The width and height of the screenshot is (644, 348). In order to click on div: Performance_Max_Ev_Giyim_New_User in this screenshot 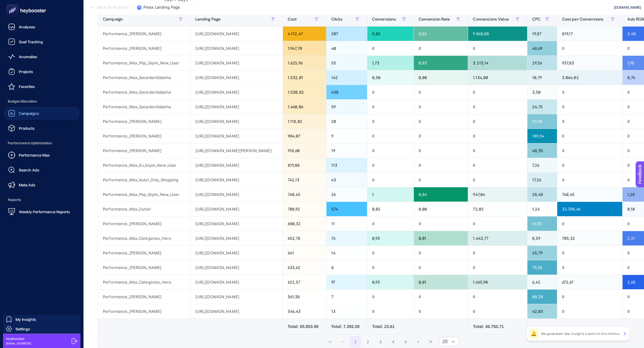, I will do `click(144, 165)`.